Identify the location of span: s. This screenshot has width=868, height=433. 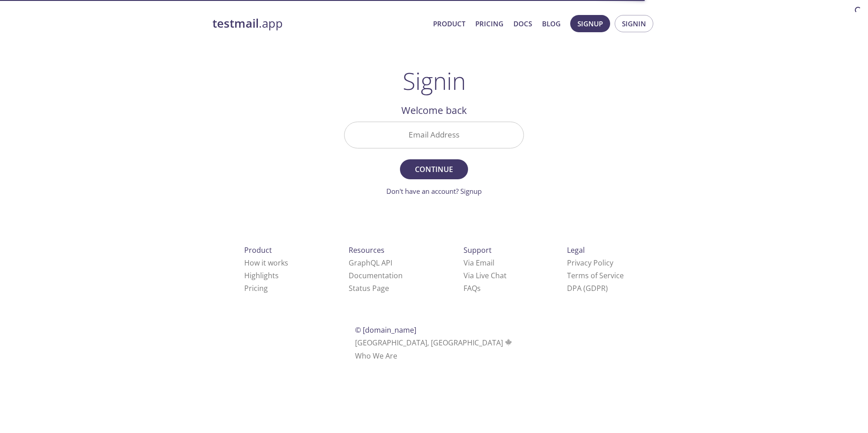
(479, 288).